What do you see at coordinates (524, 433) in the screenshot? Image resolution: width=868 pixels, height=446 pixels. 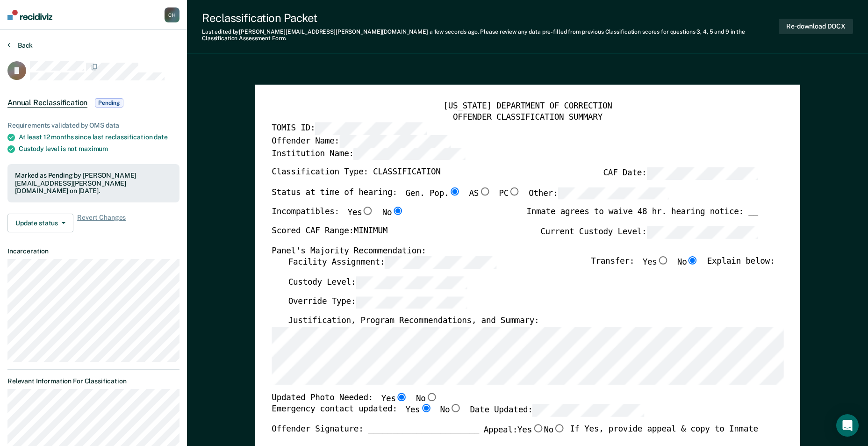 I see `label: Appeal:` at bounding box center [524, 433].